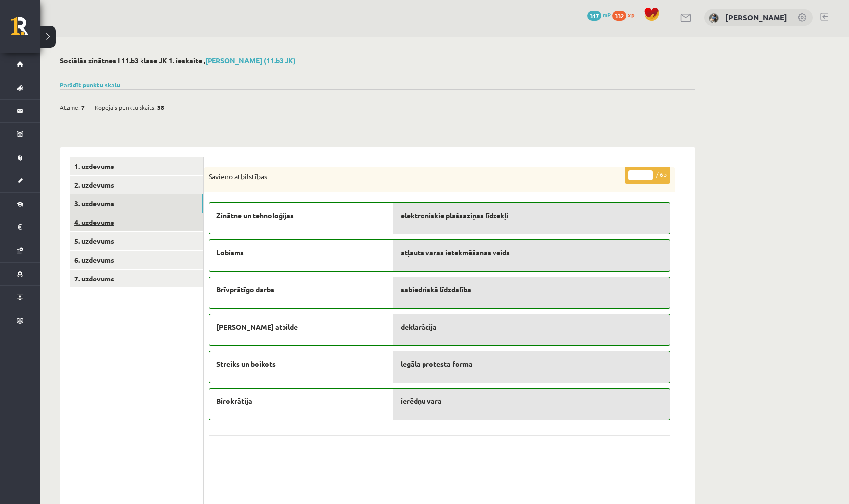 The height and width of the screenshot is (504, 849). I want to click on a: 5. uzdevums, so click(136, 241).